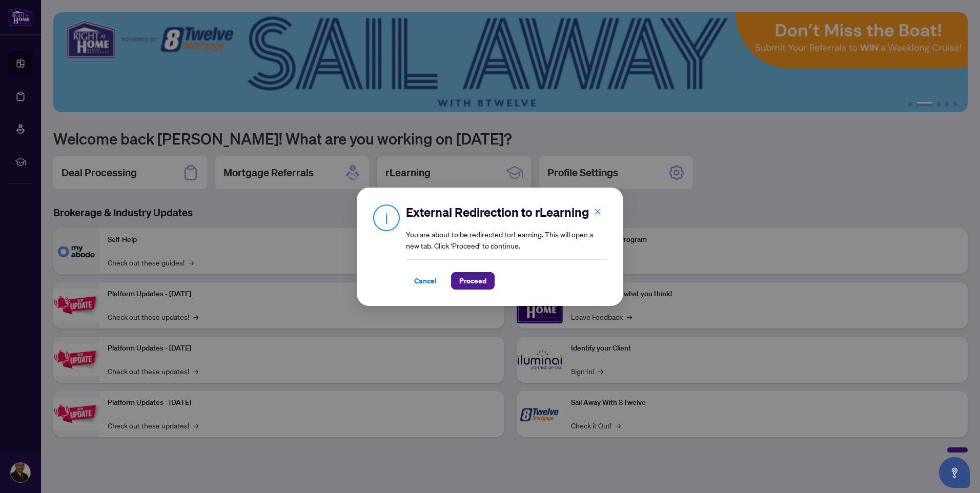 The width and height of the screenshot is (980, 493). Describe the element at coordinates (506, 246) in the screenshot. I see `div: You are about to be redirected to rLearning . This will open a new tab. Click ‘Proceed’ to continue.` at that location.